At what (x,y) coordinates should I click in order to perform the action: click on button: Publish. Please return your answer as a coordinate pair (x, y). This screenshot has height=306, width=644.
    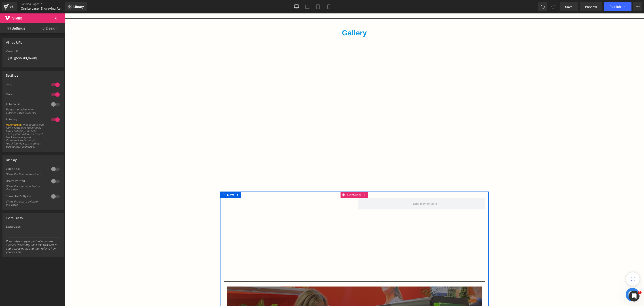
    Looking at the image, I should click on (618, 7).